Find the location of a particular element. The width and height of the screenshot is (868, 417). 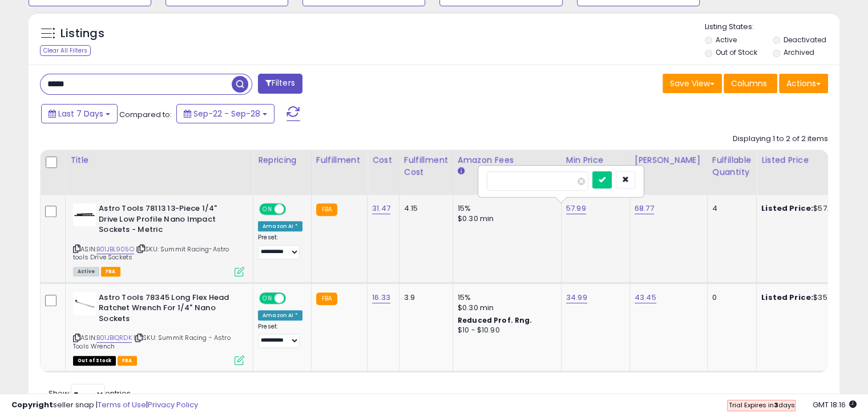

span: 2025-10-6 18:16 GMT is located at coordinates (835, 404).